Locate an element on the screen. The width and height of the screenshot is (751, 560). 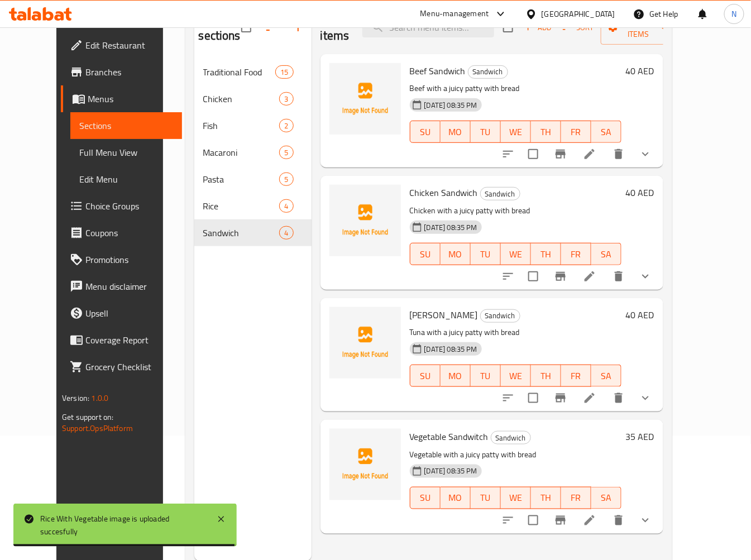
span: Traditional Food is located at coordinates (240, 72).